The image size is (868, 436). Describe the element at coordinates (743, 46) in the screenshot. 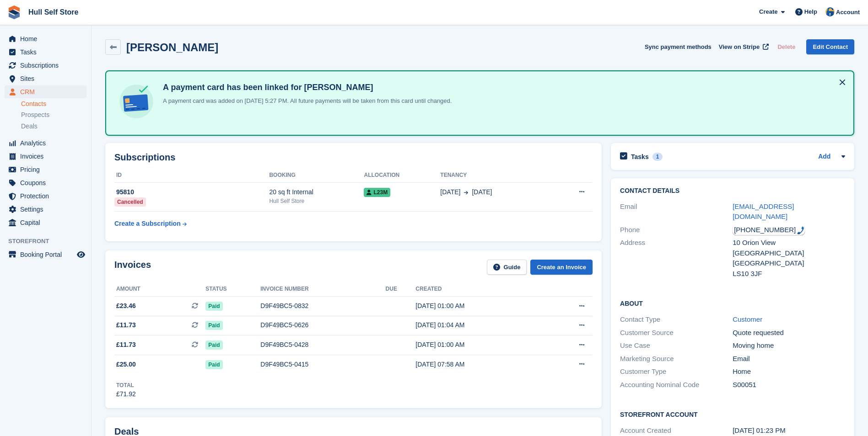

I see `a: View on Stripe` at that location.